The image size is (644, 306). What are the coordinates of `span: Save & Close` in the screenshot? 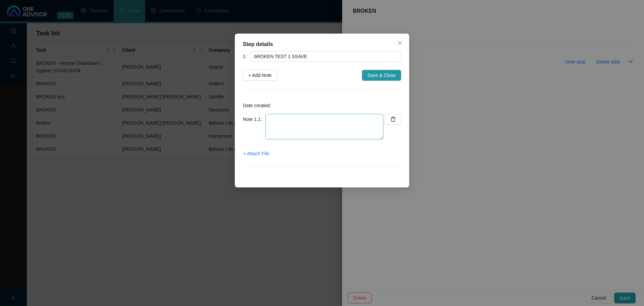 It's located at (381, 75).